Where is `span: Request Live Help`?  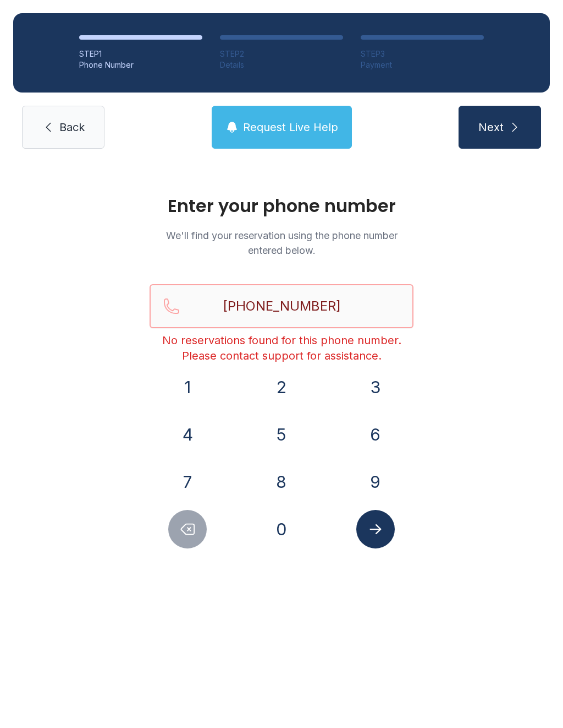 span: Request Live Help is located at coordinates (291, 127).